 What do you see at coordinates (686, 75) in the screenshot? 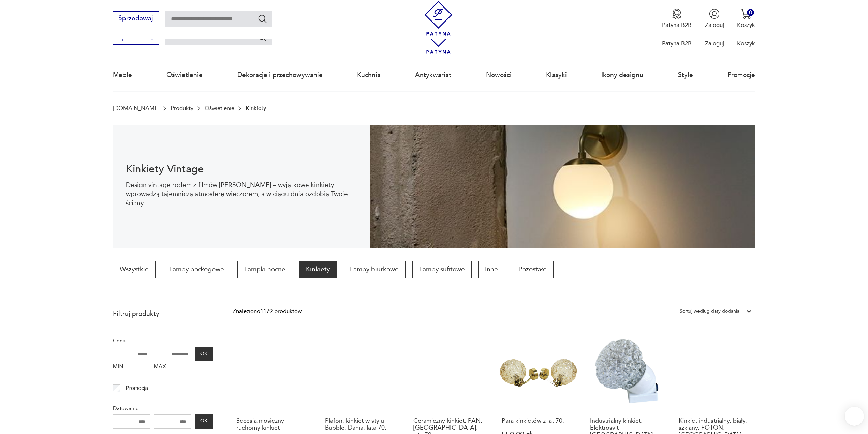
I see `a: Style` at bounding box center [686, 75].